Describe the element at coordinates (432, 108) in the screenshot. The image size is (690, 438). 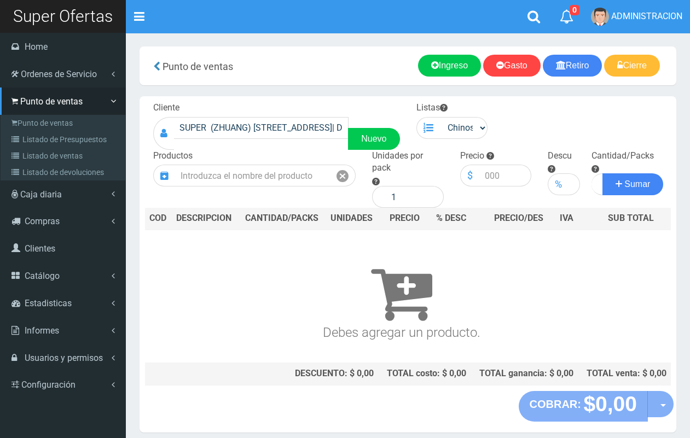
I see `label: Listas` at that location.